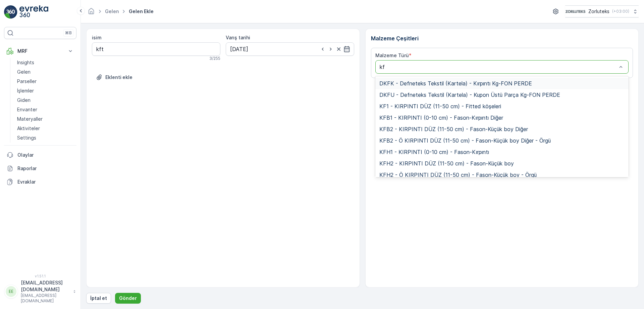 This screenshot has height=309, width=644. What do you see at coordinates (26, 91) in the screenshot?
I see `p: İşlemler` at bounding box center [26, 91].